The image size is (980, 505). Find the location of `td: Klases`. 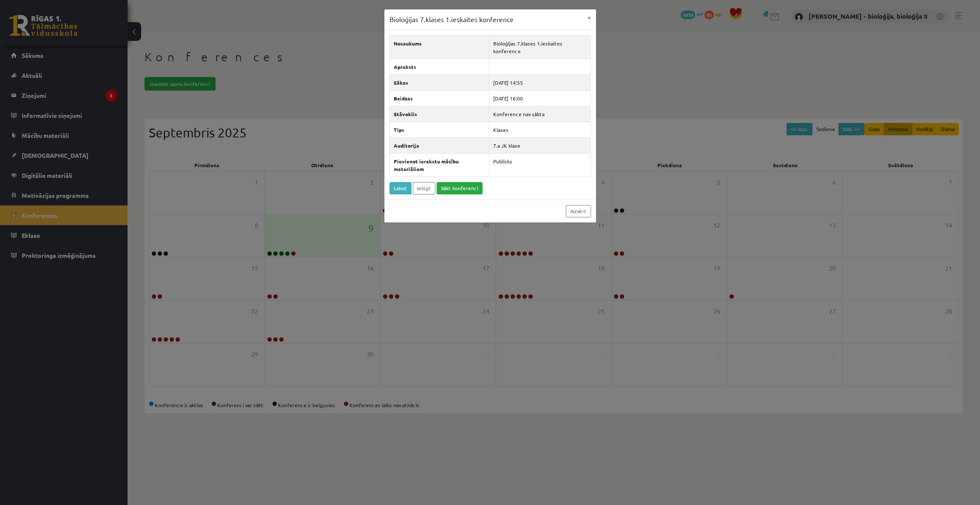

td: Klases is located at coordinates (540, 130).